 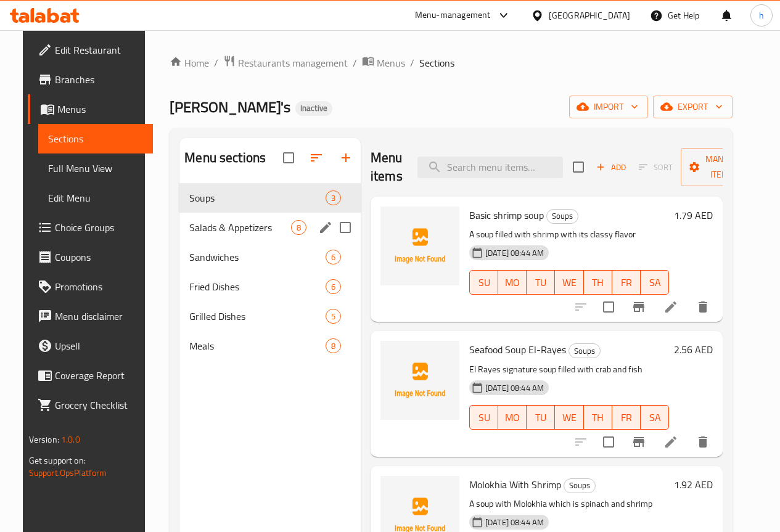 What do you see at coordinates (722, 167) in the screenshot?
I see `span: Manage items` at bounding box center [722, 167].